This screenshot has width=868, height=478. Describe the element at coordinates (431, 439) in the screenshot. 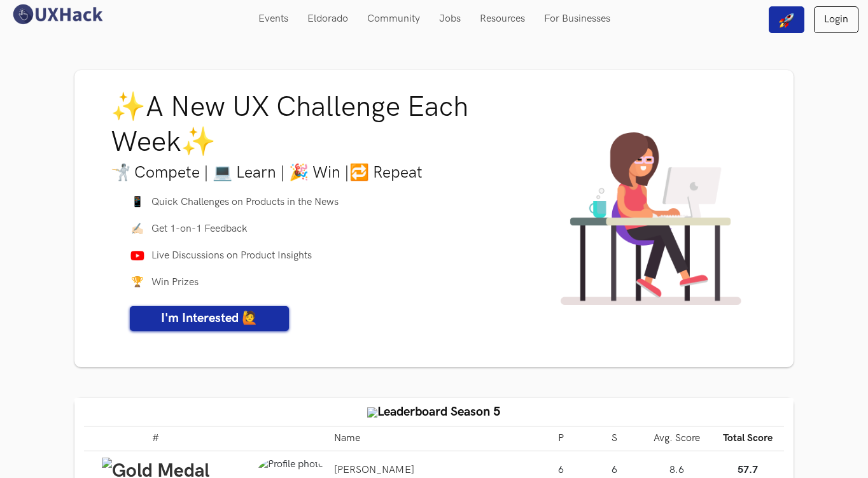

I see `th: Name` at that location.